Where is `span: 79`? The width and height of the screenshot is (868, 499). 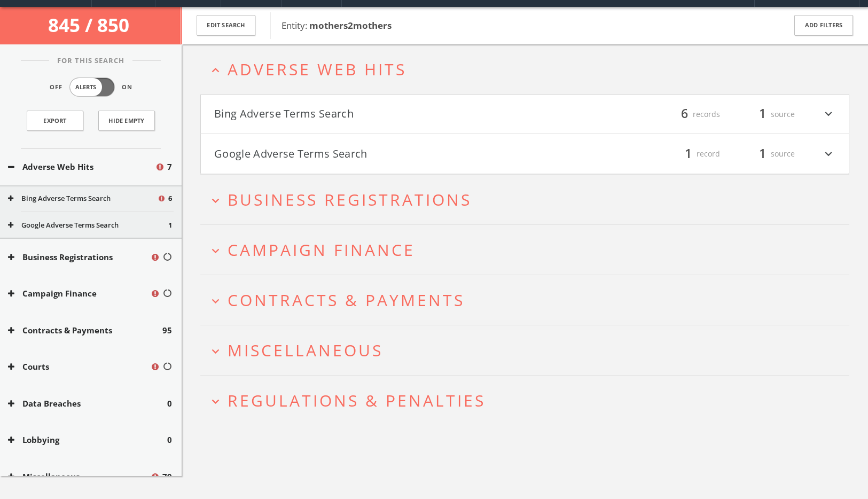 span: 79 is located at coordinates (167, 477).